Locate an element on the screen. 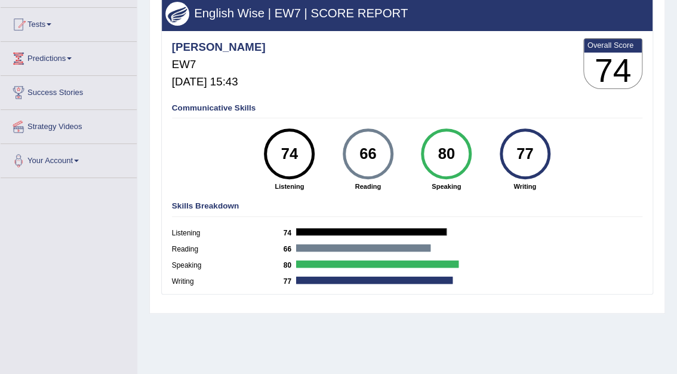 The width and height of the screenshot is (677, 374). a: Predictions is located at coordinates (69, 57).